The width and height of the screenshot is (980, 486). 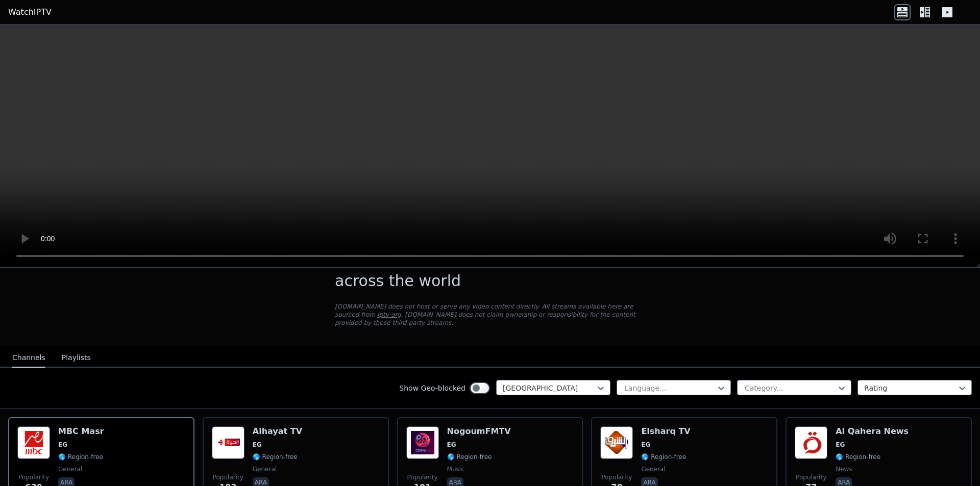 What do you see at coordinates (423, 443) in the screenshot?
I see `img: NogoumFMTV` at bounding box center [423, 443].